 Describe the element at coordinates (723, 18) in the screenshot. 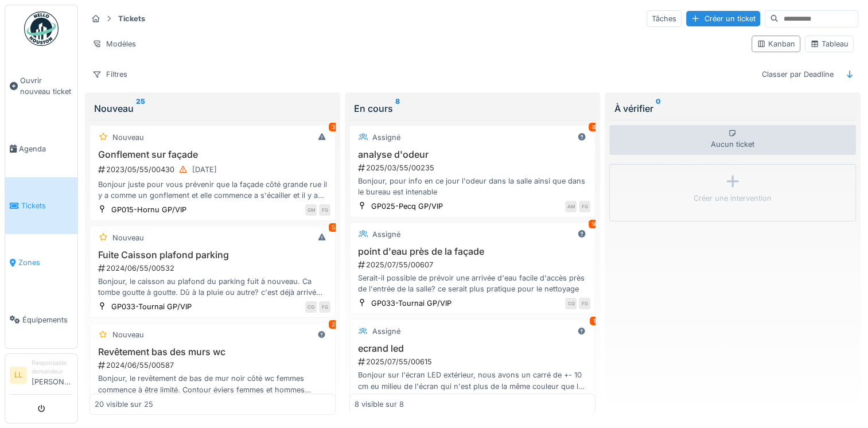

I see `div: Créer un ticket` at that location.